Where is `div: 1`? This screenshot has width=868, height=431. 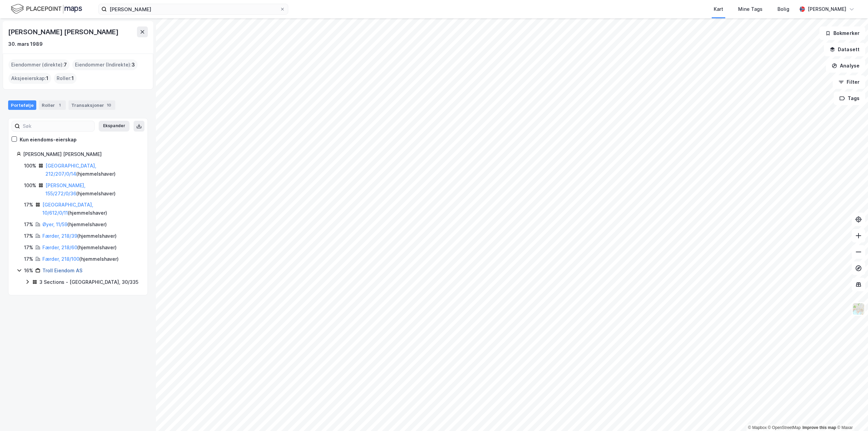 div: 1 is located at coordinates (60, 105).